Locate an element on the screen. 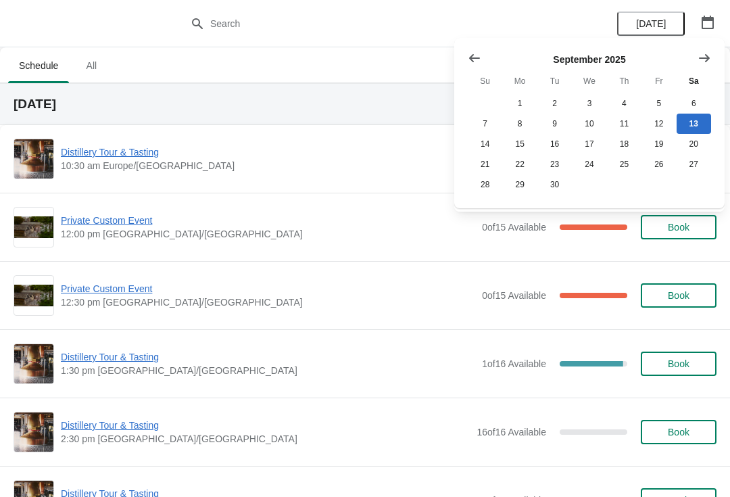 The height and width of the screenshot is (497, 730). img: Distillery Tour & Tasting | | 10:30 am Europe/London is located at coordinates (34, 159).